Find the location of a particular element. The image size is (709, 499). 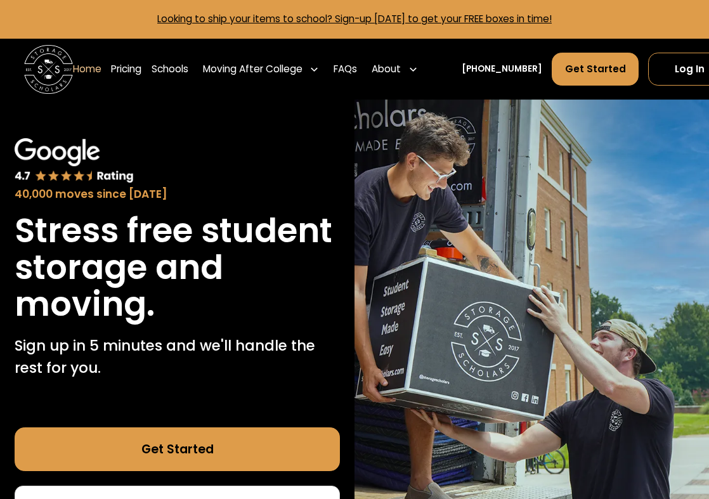

a: Schools is located at coordinates (170, 69).